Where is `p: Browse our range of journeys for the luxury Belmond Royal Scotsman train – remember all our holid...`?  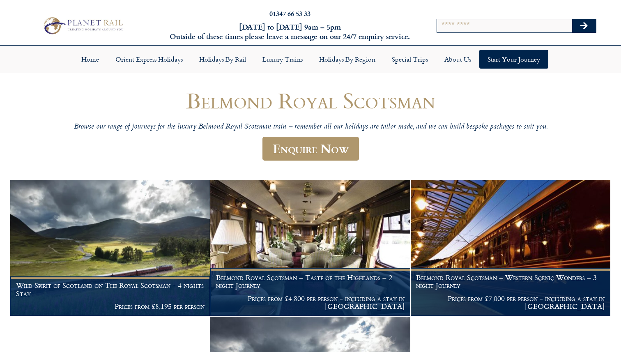
p: Browse our range of journeys for the luxury Belmond Royal Scotsman train – remember all our holid... is located at coordinates (311, 127).